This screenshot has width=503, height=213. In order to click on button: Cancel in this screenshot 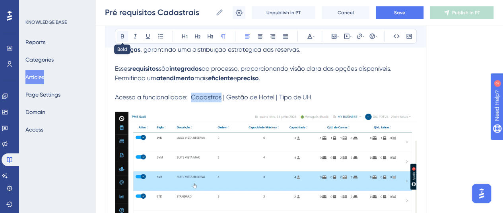, I will do `click(345, 13)`.